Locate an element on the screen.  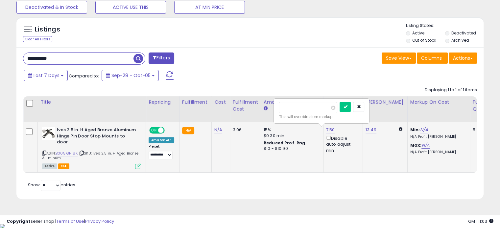
label: Archived is located at coordinates (460, 40).